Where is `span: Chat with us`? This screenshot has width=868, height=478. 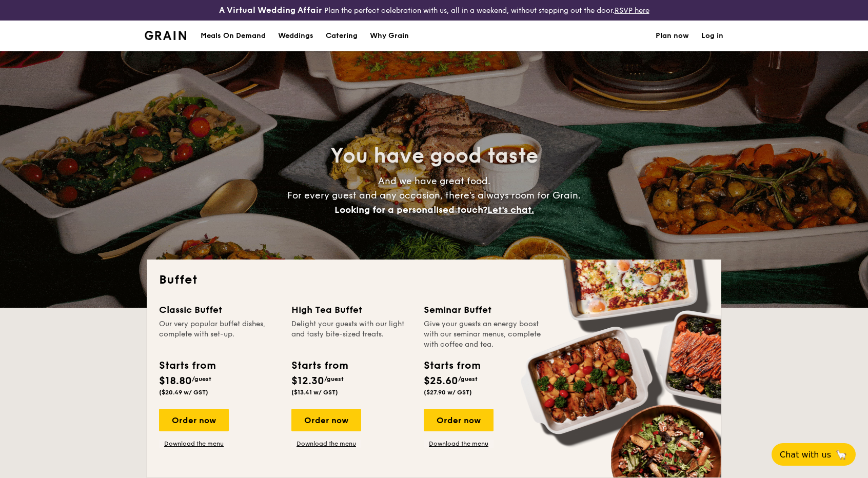 span: Chat with us is located at coordinates (805, 454).